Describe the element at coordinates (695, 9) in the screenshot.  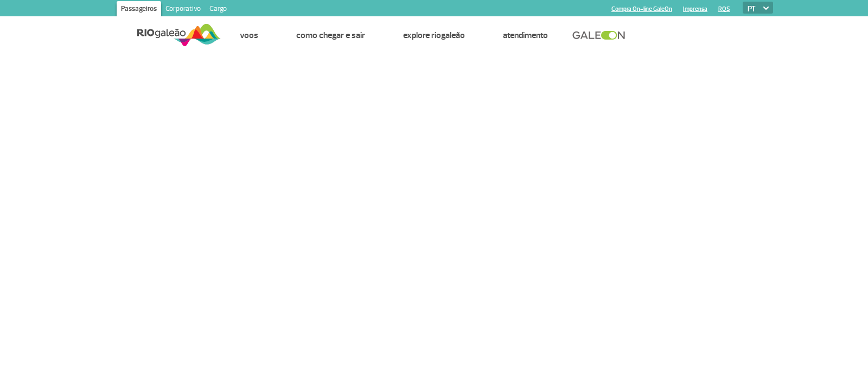
I see `a: Imprensa` at that location.